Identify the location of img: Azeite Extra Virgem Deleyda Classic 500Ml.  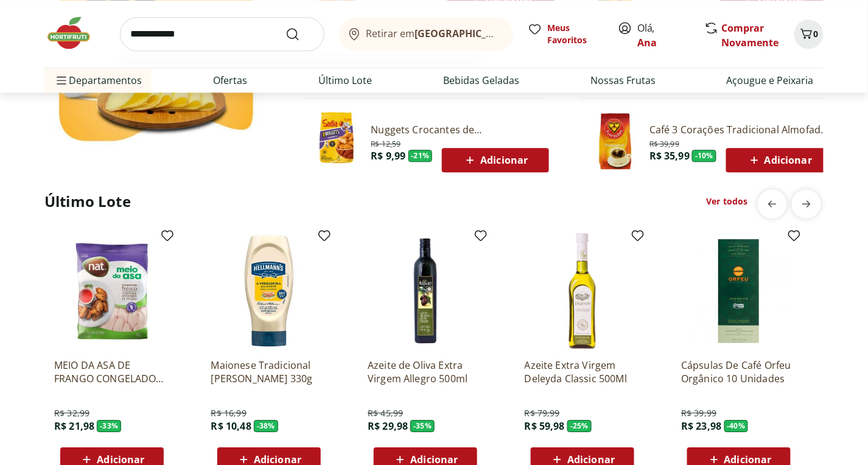
(583, 291).